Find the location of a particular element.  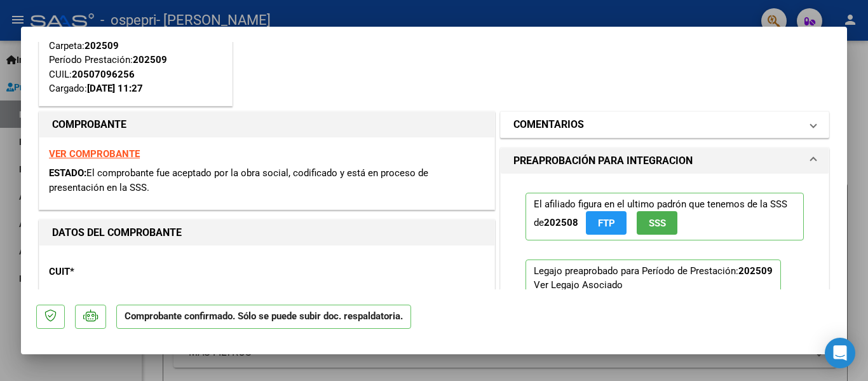

strong: COMPROBANTE is located at coordinates (89, 124).